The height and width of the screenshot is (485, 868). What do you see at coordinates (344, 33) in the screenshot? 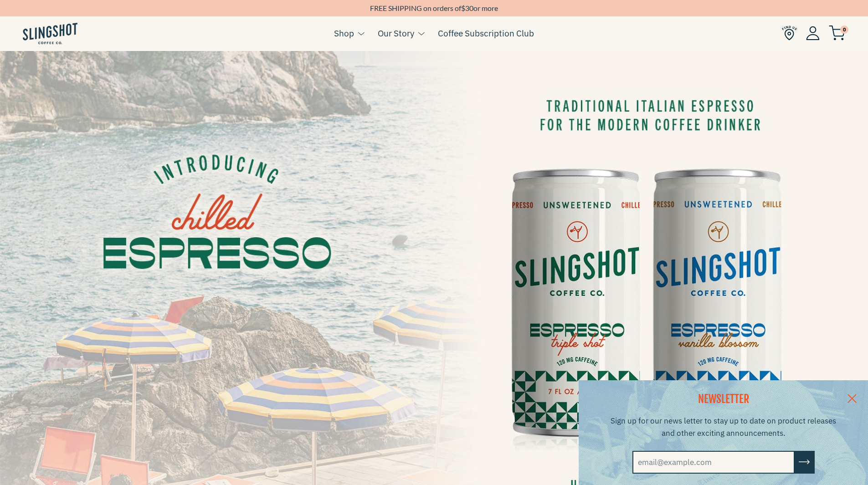
I see `a: Shop` at bounding box center [344, 33].